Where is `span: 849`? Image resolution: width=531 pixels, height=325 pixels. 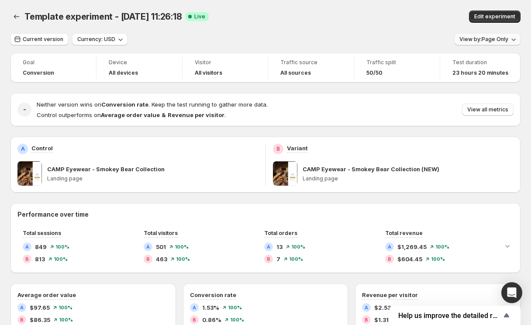 span: 849 is located at coordinates (41, 247).